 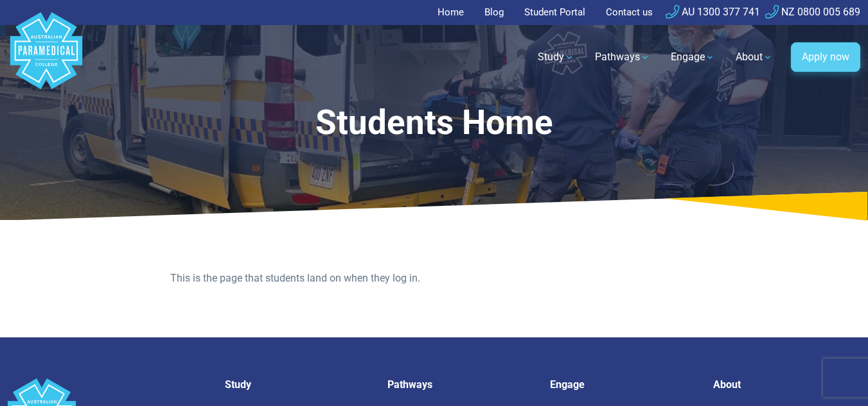 I want to click on a: Pathways, so click(x=623, y=57).